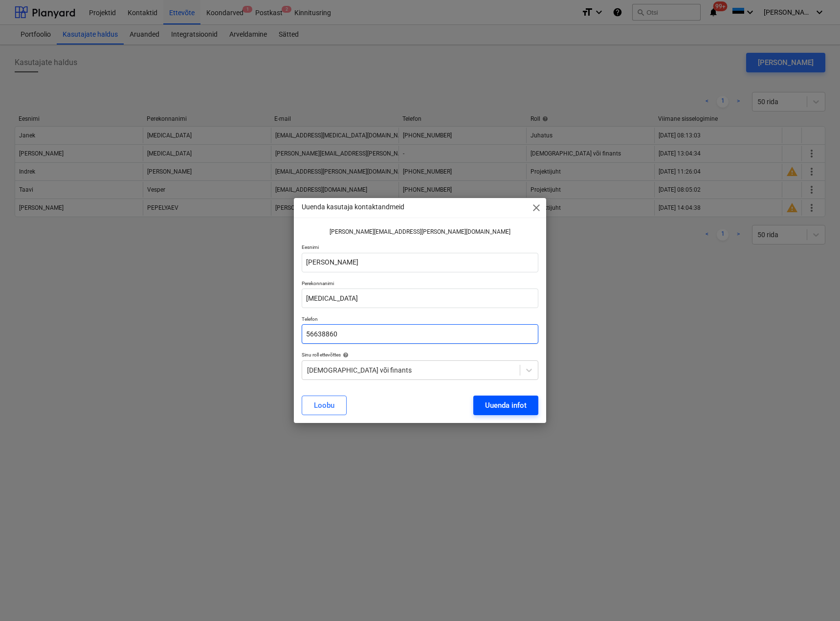 This screenshot has height=621, width=840. What do you see at coordinates (324, 405) in the screenshot?
I see `button: Loobu` at bounding box center [324, 405].